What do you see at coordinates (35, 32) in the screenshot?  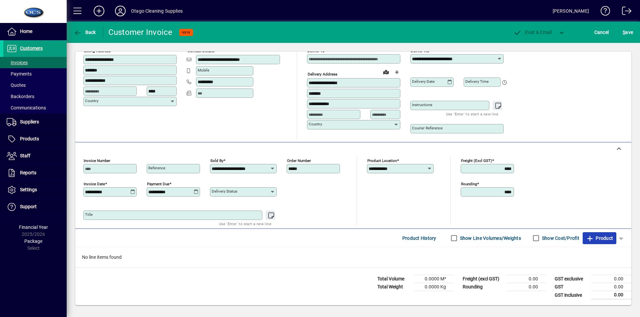 I see `a: Home` at bounding box center [35, 32].